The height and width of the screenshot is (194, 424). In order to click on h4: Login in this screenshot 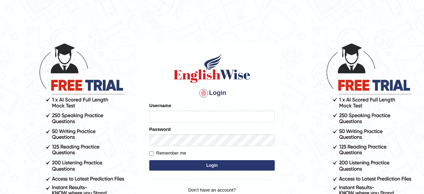, I will do `click(212, 93)`.